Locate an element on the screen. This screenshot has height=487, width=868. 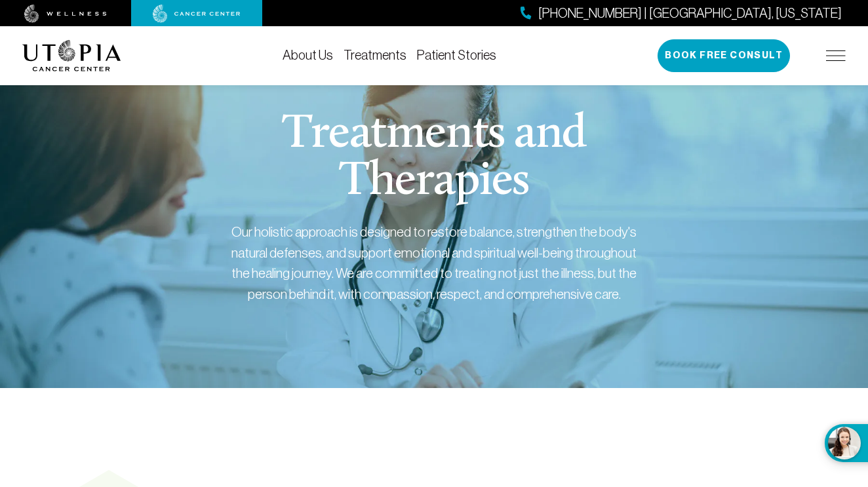
a: About Us is located at coordinates (307, 55).